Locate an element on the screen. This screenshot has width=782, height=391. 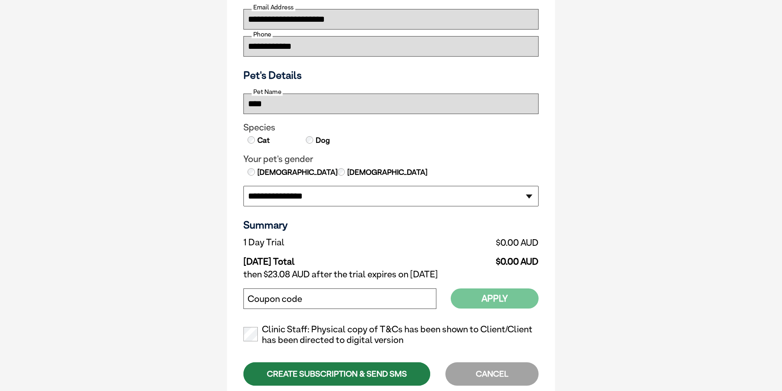
h3: Summary is located at coordinates (391, 225).